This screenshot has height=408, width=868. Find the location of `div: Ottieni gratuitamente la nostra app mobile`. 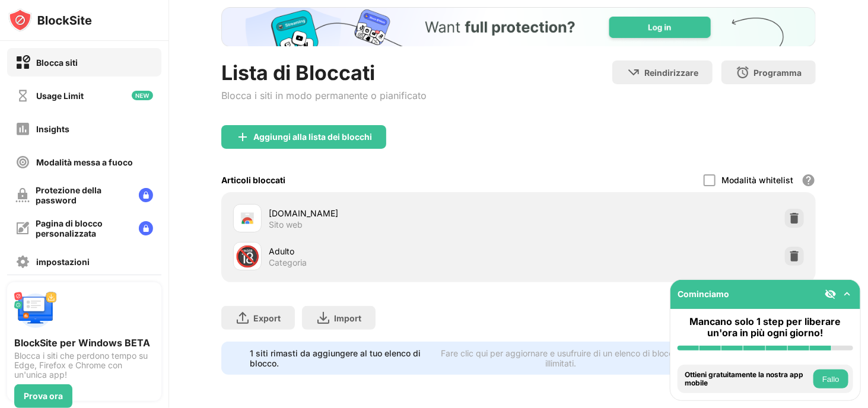

div: Ottieni gratuitamente la nostra app mobile is located at coordinates (747, 379).